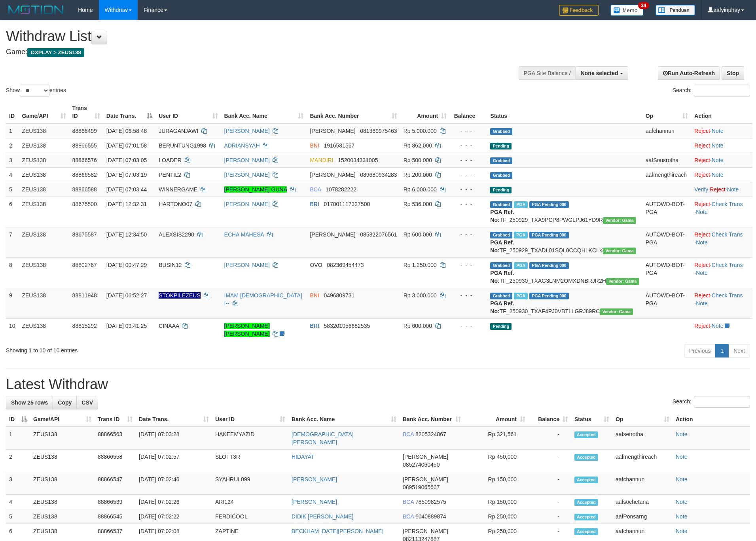 The image size is (756, 541). Describe the element at coordinates (178, 190) in the screenshot. I see `span: WINNERGAME` at that location.